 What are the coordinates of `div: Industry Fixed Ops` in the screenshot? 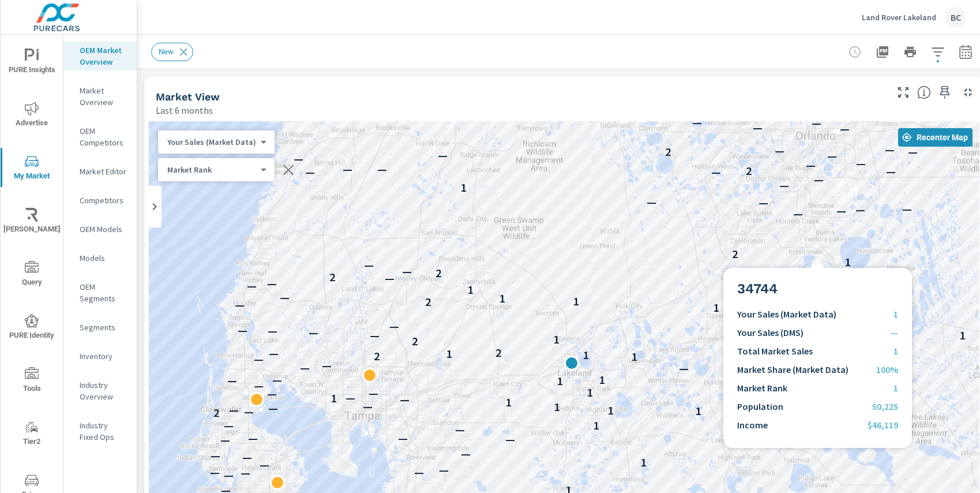 It's located at (100, 430).